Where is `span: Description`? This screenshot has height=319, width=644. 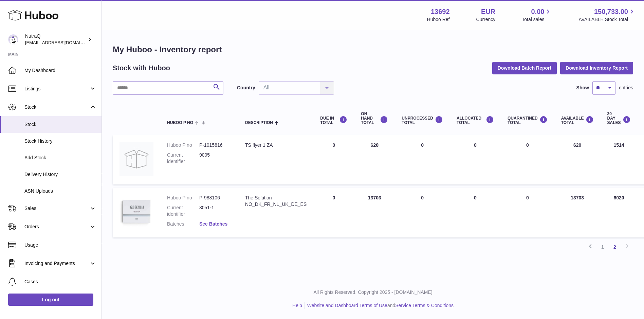
span: Description is located at coordinates (259, 123).